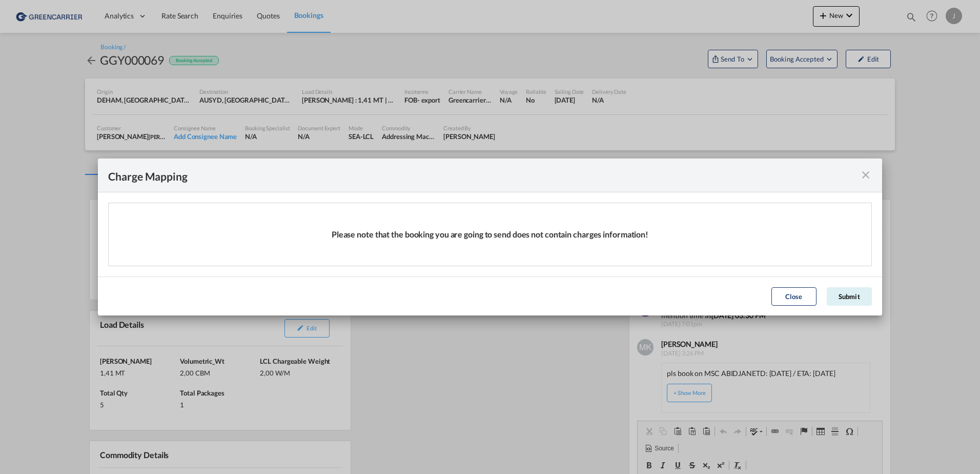 The height and width of the screenshot is (474, 980). Describe the element at coordinates (866, 175) in the screenshot. I see `md-icon: icon-close fg-AAA8AD cursor` at that location.